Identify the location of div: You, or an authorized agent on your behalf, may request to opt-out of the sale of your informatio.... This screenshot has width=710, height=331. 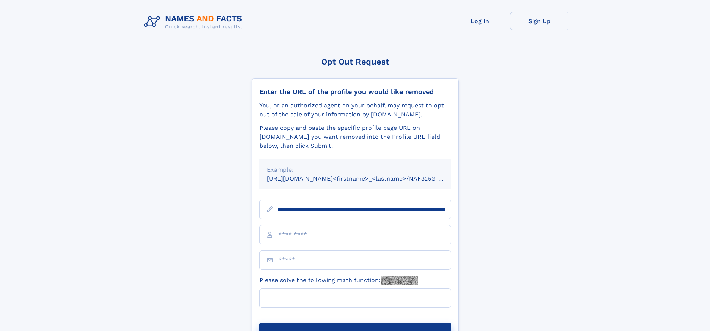
(355, 110).